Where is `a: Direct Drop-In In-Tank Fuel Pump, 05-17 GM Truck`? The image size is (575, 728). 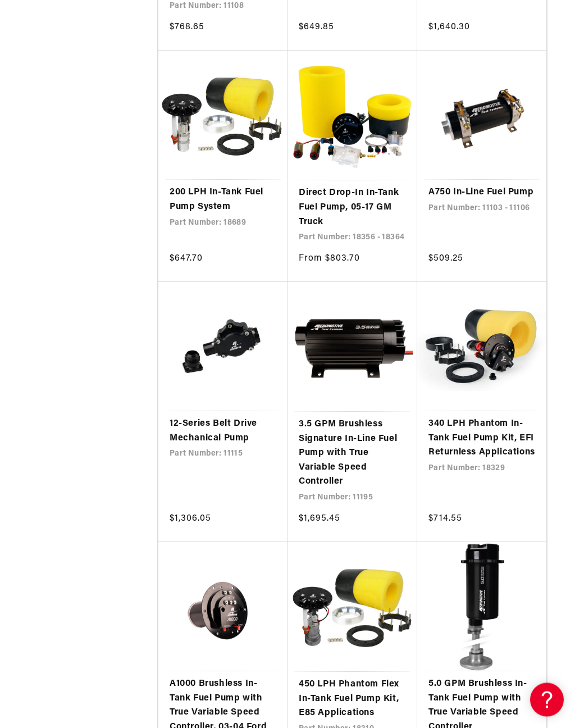 a: Direct Drop-In In-Tank Fuel Pump, 05-17 GM Truck is located at coordinates (352, 208).